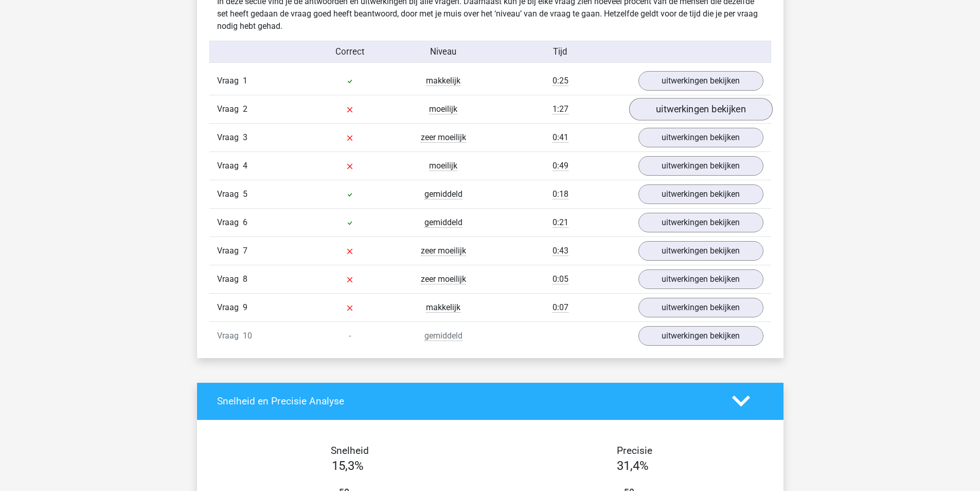 The height and width of the screenshot is (491, 980). I want to click on span: 0:05, so click(560, 279).